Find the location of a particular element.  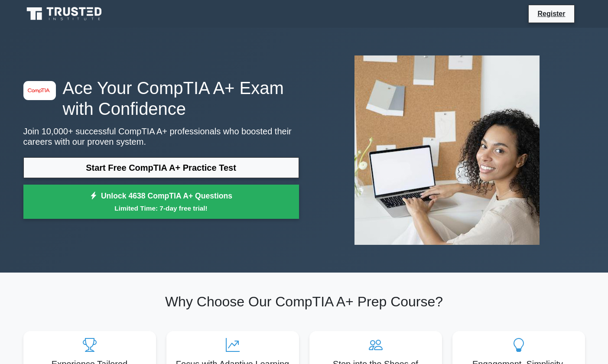

h2: Why Choose Our CompTIA A+ Prep Course? is located at coordinates (304, 302).